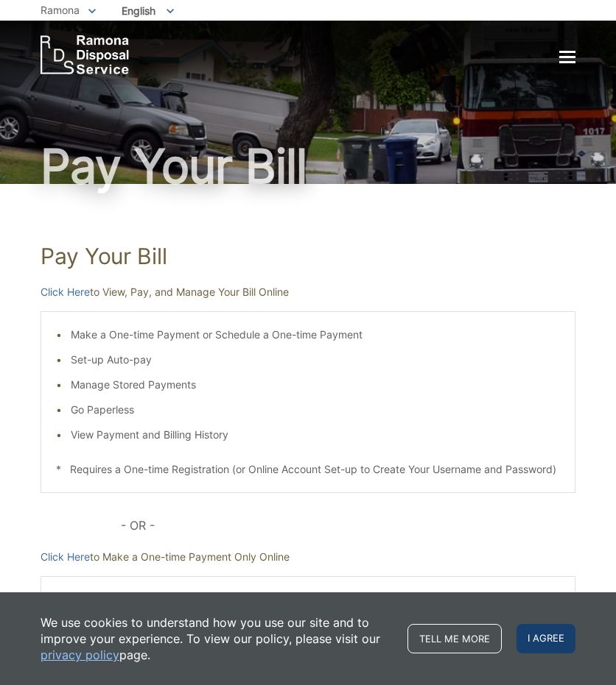 The width and height of the screenshot is (616, 685). I want to click on li: Set-up Auto-pay, so click(315, 360).